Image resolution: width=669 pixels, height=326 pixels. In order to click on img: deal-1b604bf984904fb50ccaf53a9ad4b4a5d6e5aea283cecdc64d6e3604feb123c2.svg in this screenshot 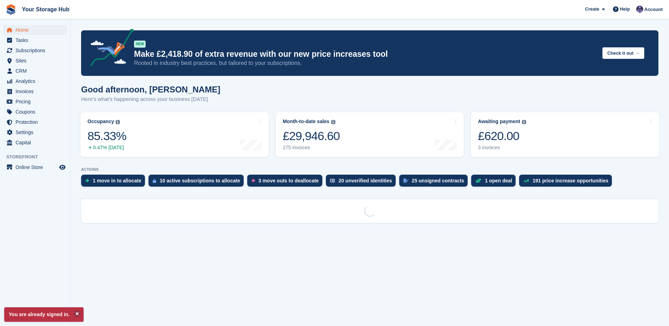, I will do `click(478, 181)`.